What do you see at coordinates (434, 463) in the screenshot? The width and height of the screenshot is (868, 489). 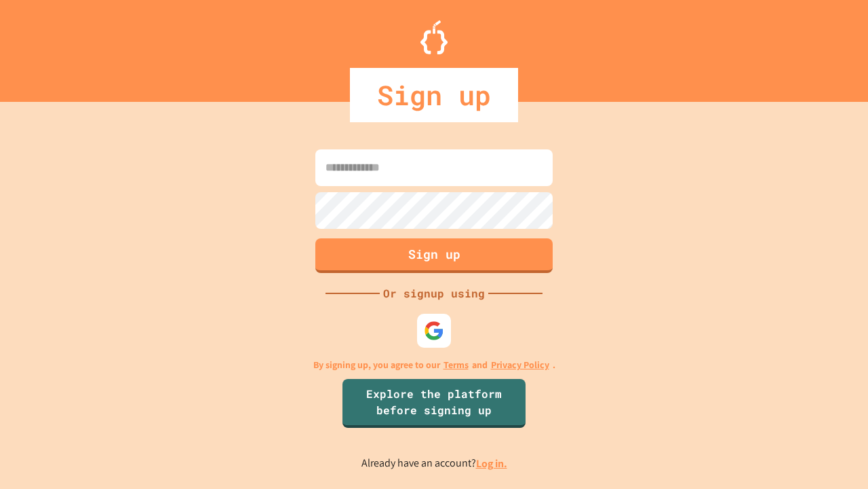 I see `p: Already have an account?` at bounding box center [434, 463].